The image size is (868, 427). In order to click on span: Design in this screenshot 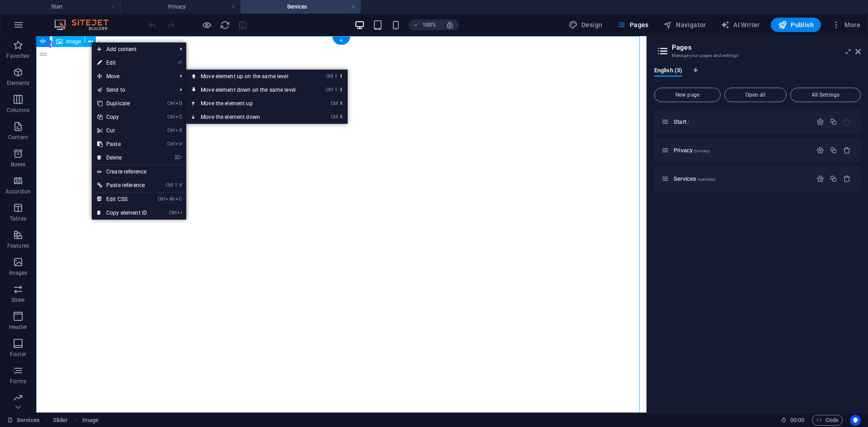, I will do `click(586, 25)`.